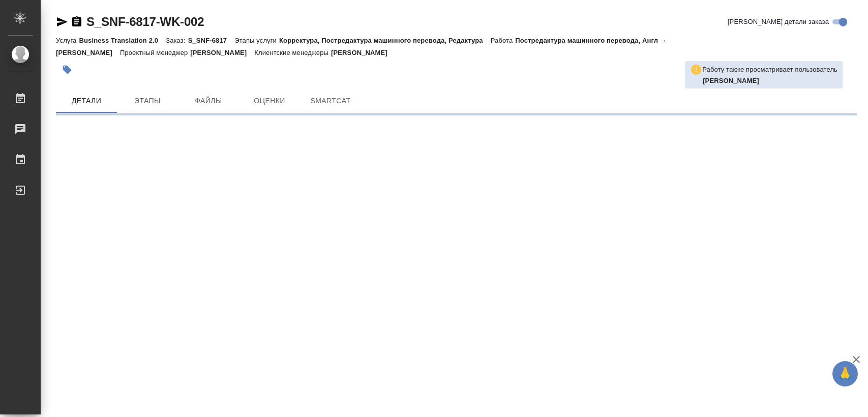  I want to click on p: Этапы услуги, so click(257, 40).